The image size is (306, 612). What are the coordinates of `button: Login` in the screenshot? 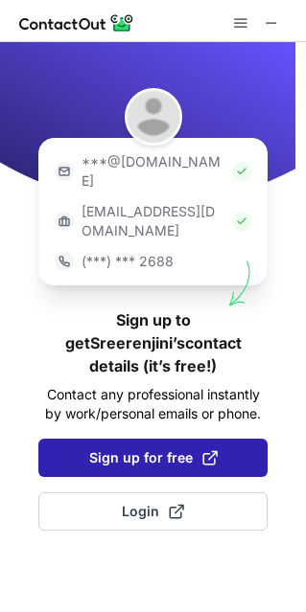 It's located at (152, 512).